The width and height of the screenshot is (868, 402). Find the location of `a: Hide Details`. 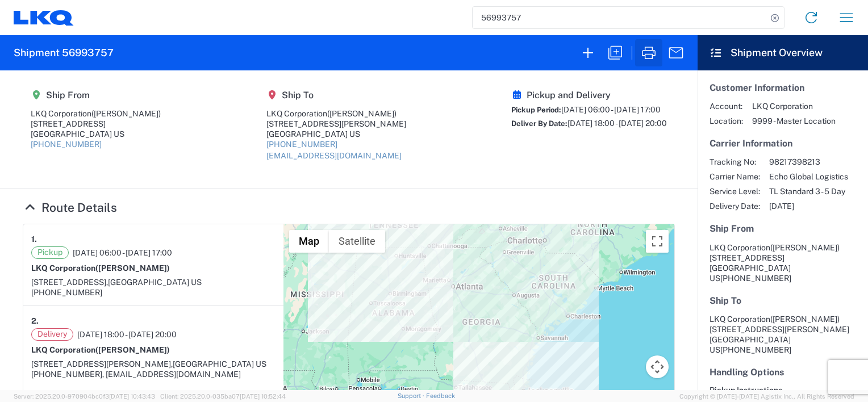

a: Hide Details is located at coordinates (69, 207).